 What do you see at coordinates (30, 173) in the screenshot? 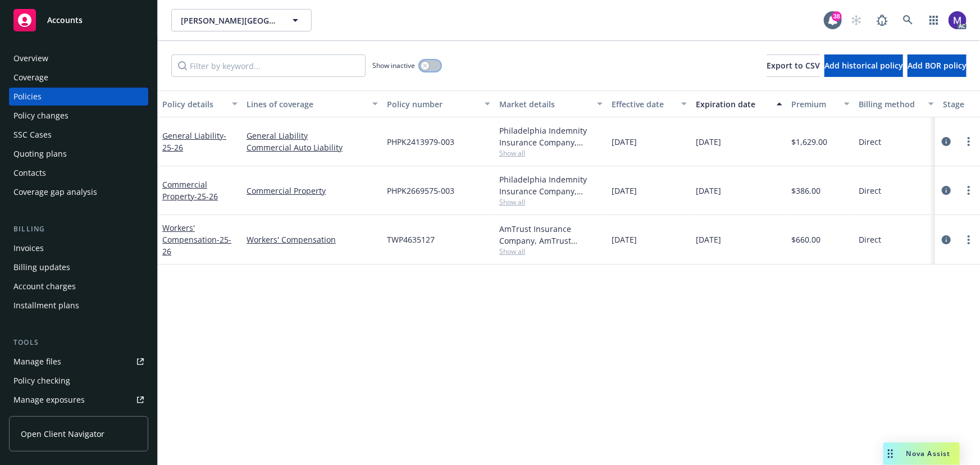
I see `div: Contacts` at bounding box center [30, 173].